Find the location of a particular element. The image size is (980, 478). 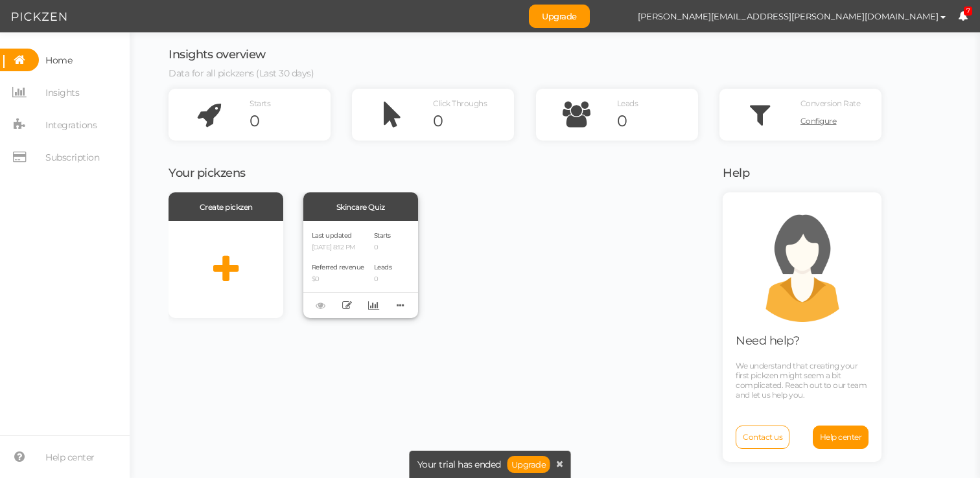

span: Integrations is located at coordinates (71, 125).